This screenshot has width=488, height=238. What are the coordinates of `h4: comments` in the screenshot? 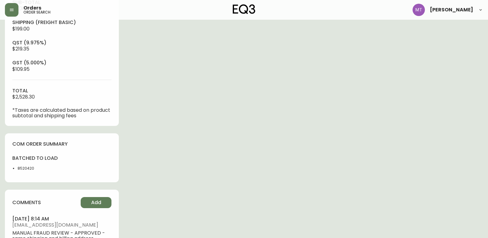 It's located at (26, 202).